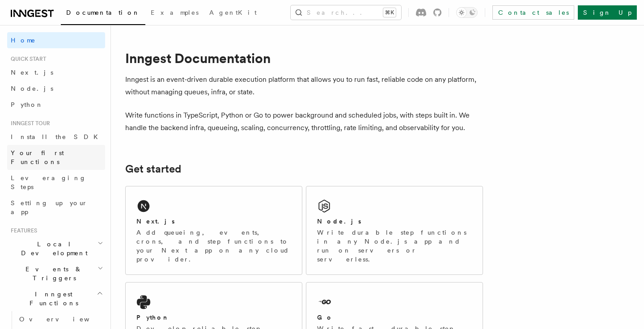 This screenshot has height=329, width=644. I want to click on a: Contact sales, so click(533, 12).